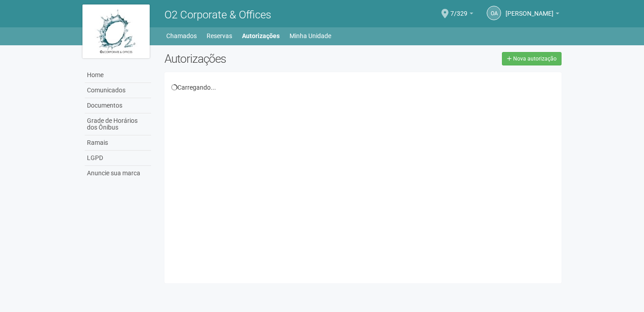 This screenshot has width=644, height=312. I want to click on span: O2 Corporate & Offices, so click(218, 15).